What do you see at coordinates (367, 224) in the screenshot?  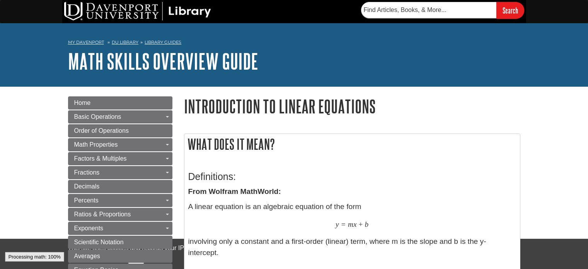 I see `span: b` at bounding box center [367, 224].